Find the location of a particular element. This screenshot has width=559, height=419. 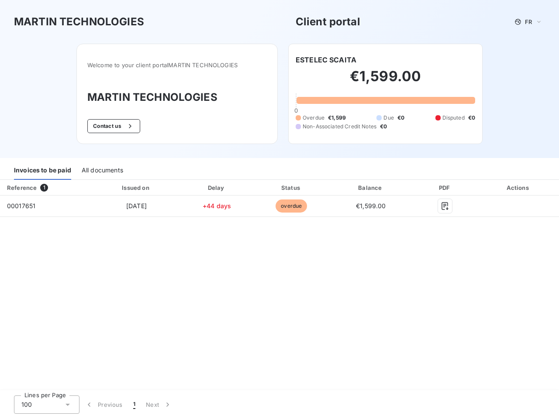

span: Non-Associated Credit Notes is located at coordinates (339, 127).